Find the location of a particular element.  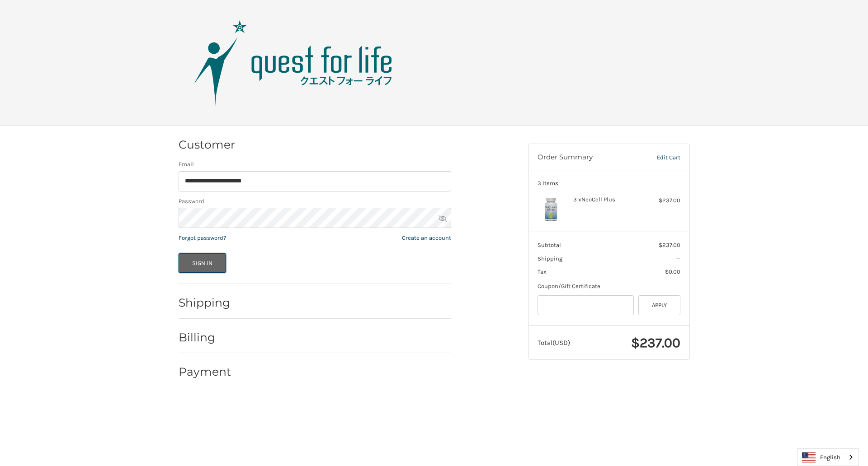

h2: Billing is located at coordinates (205, 337).